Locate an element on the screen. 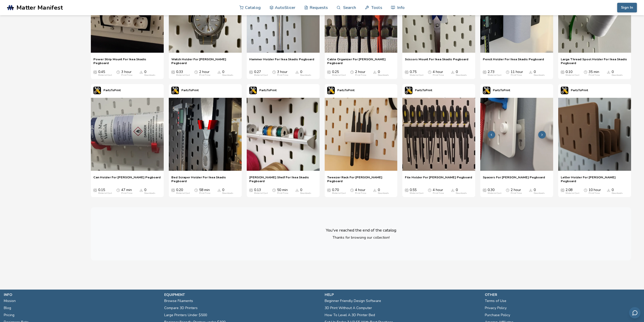 The height and width of the screenshot is (322, 644). div: 11 hour is located at coordinates (517, 73).